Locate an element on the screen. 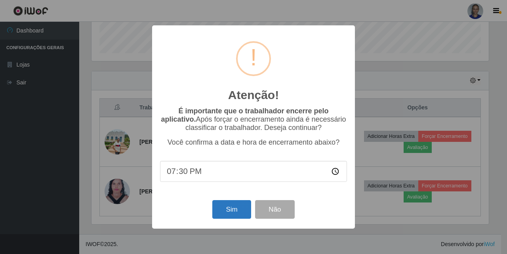  p: Após forçar o encerramento ainda é necessário classificar o trabalhador. Deseja continuar? is located at coordinates (254, 119).